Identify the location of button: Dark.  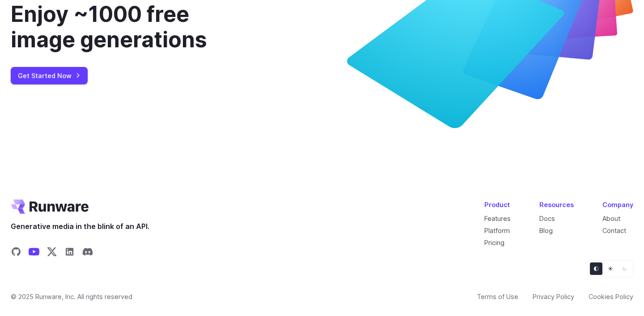
(625, 269).